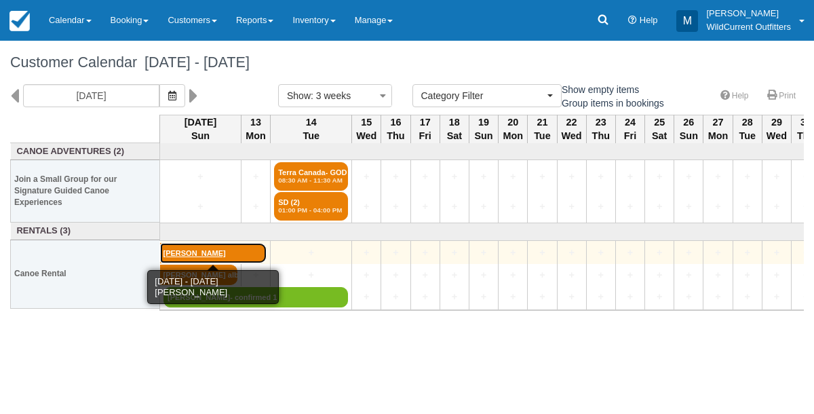 This screenshot has height=414, width=814. Describe the element at coordinates (85, 191) in the screenshot. I see `th: Join a Small Group for our Signature Guided Canoe Experiences` at that location.